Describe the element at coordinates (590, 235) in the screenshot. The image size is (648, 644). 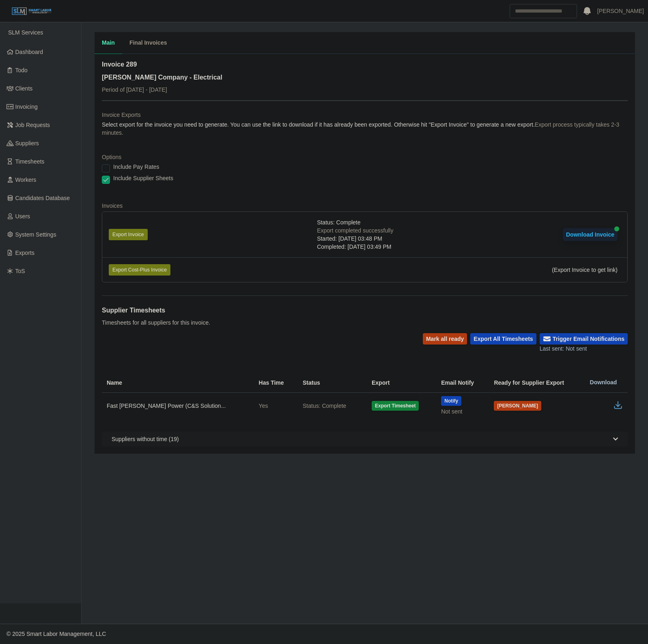
I see `button: Download Invoice` at that location.